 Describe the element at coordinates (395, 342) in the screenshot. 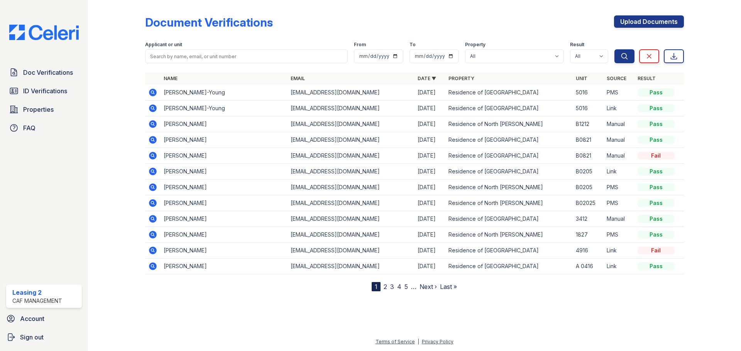

I see `a: Terms of Service` at that location.